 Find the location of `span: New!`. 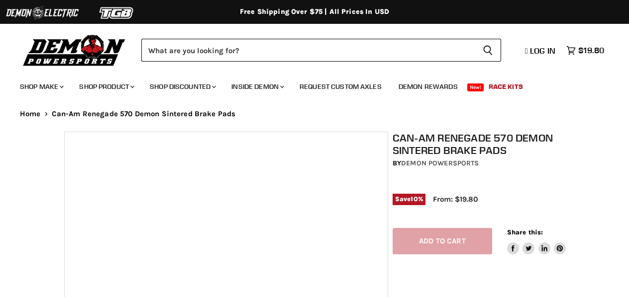

span: New! is located at coordinates (476, 88).